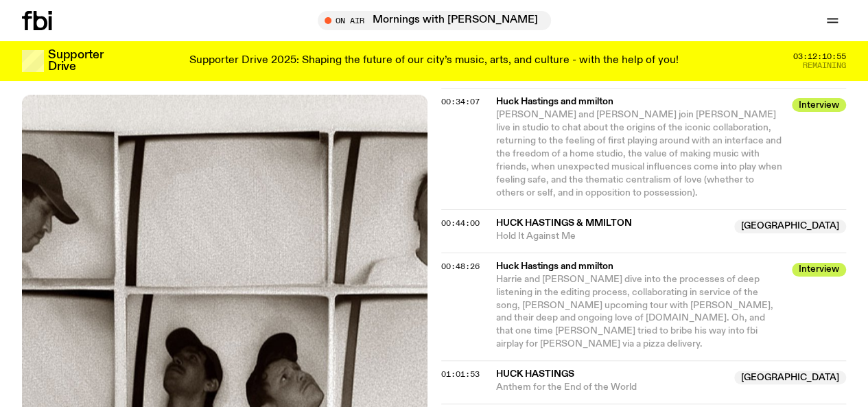 The height and width of the screenshot is (407, 868). What do you see at coordinates (460, 374) in the screenshot?
I see `span: 01:01:53` at bounding box center [460, 374].